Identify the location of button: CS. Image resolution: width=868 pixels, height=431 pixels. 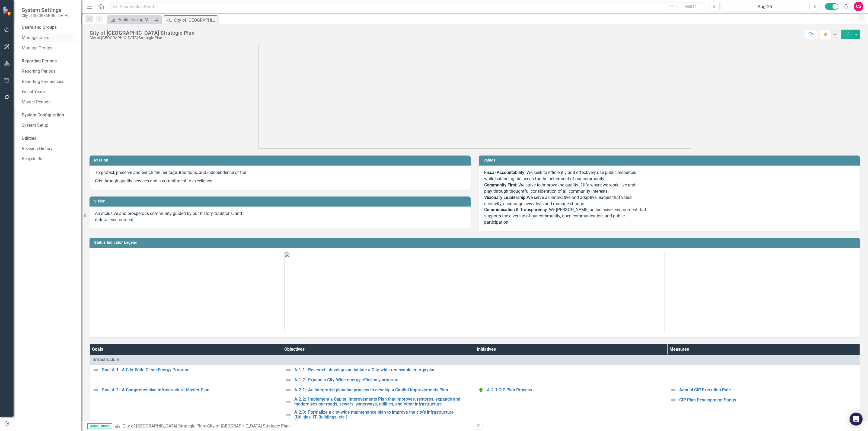
(858, 6).